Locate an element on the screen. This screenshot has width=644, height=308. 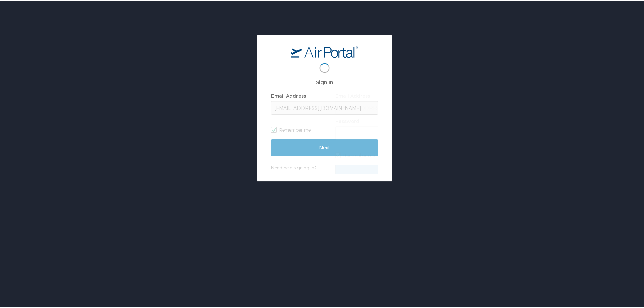
label: Password is located at coordinates (347, 120).